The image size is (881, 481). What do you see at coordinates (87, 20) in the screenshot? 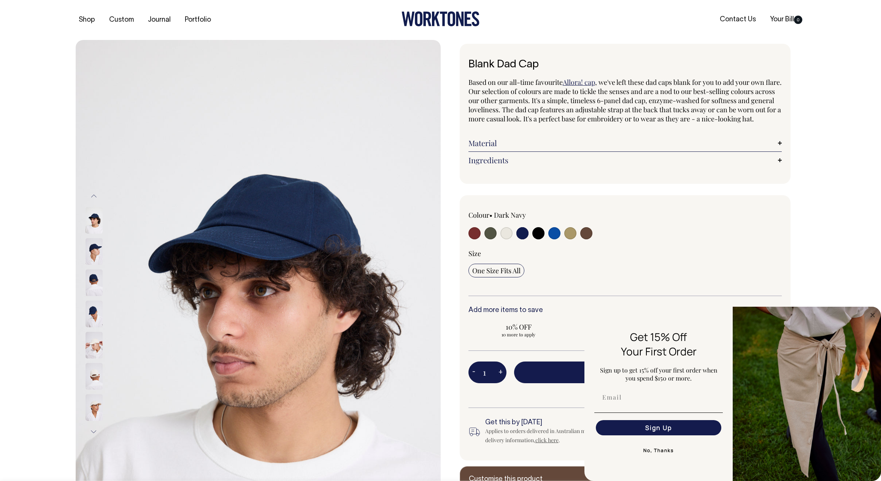
I see `a: Shop` at bounding box center [87, 20].